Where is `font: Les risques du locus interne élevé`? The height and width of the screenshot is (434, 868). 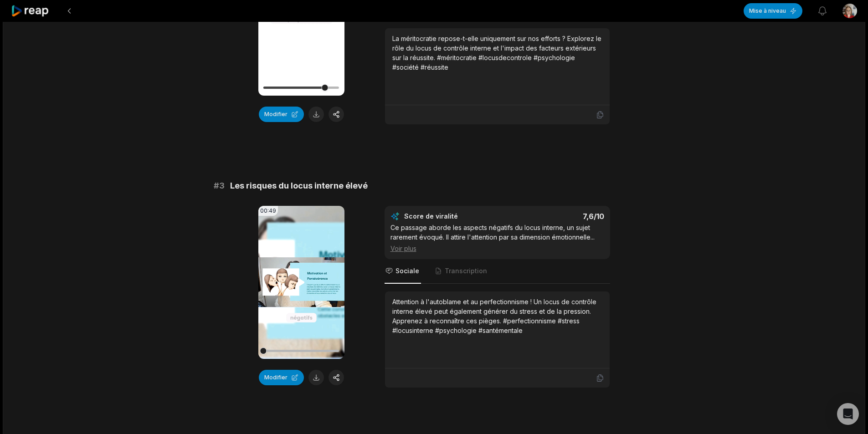
font: Les risques du locus interne élevé is located at coordinates (299, 185).